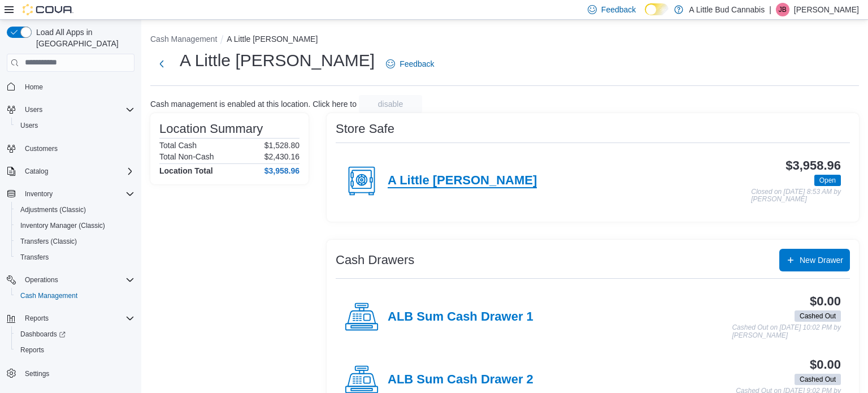 This screenshot has height=393, width=868. Describe the element at coordinates (71, 148) in the screenshot. I see `button: Customers` at that location.